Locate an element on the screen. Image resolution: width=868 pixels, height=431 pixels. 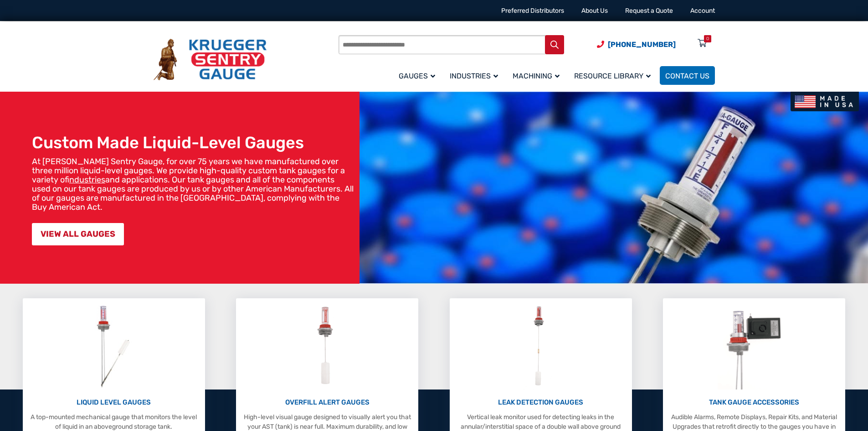
span: Gauges is located at coordinates (417, 76).